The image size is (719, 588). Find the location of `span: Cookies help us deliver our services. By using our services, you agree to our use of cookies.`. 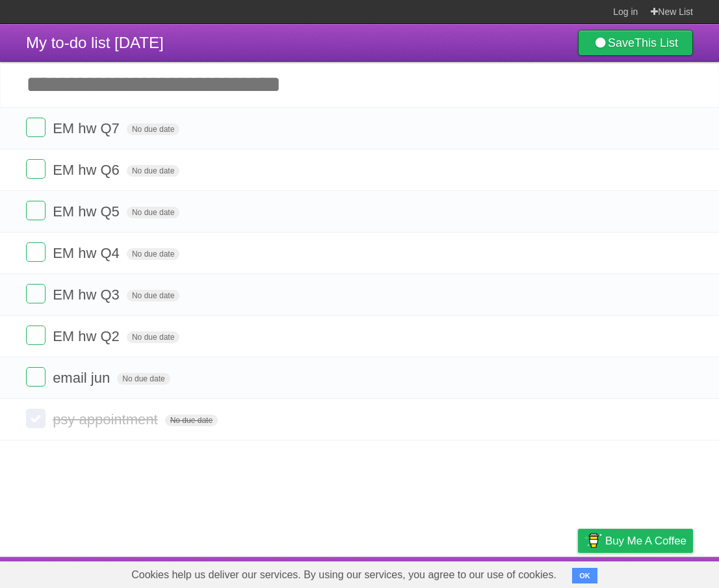

span: Cookies help us deliver our services. By using our services, you agree to our use of cookies. is located at coordinates (344, 575).